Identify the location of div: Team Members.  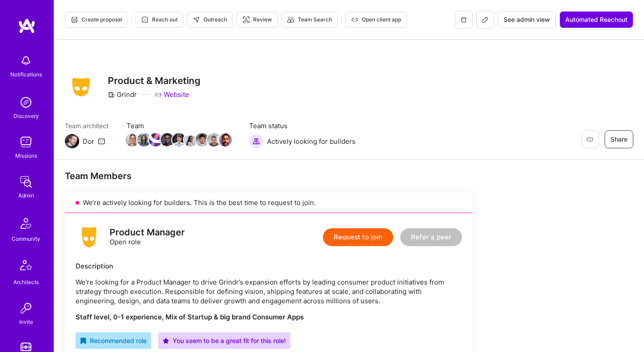
(269, 176).